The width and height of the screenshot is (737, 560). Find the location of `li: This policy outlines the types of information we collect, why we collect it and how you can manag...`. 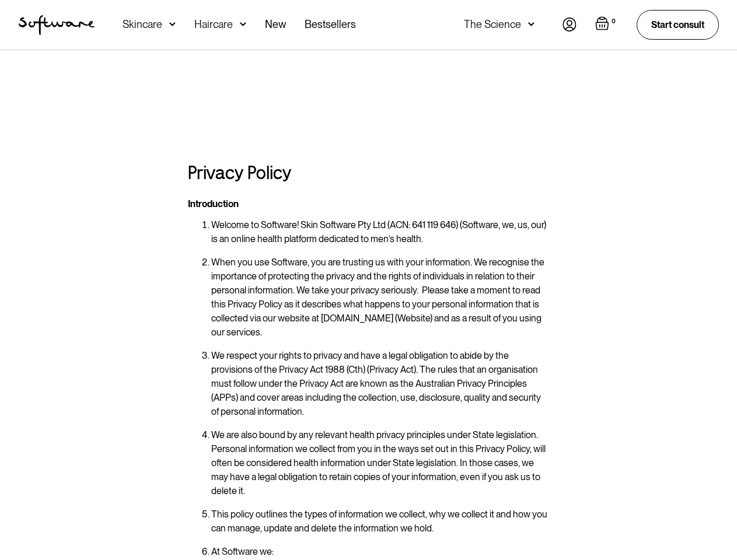

li: This policy outlines the types of information we collect, why we collect it and how you can manag... is located at coordinates (380, 522).